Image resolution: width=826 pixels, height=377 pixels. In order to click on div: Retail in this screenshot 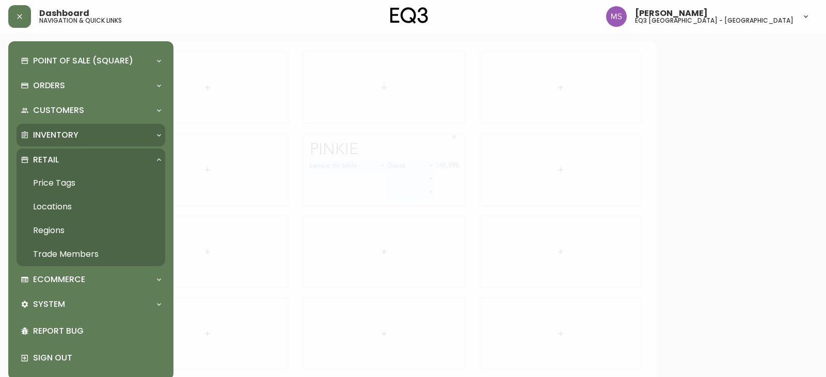, I will do `click(91, 160)`.